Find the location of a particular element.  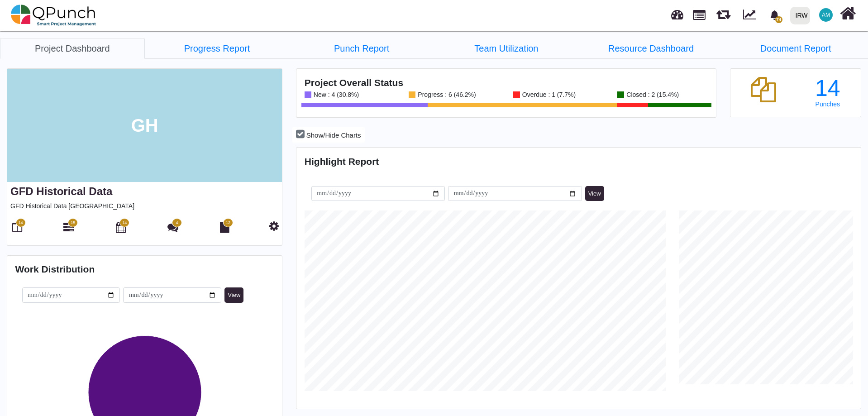

span: Dashboard is located at coordinates (676, 12).